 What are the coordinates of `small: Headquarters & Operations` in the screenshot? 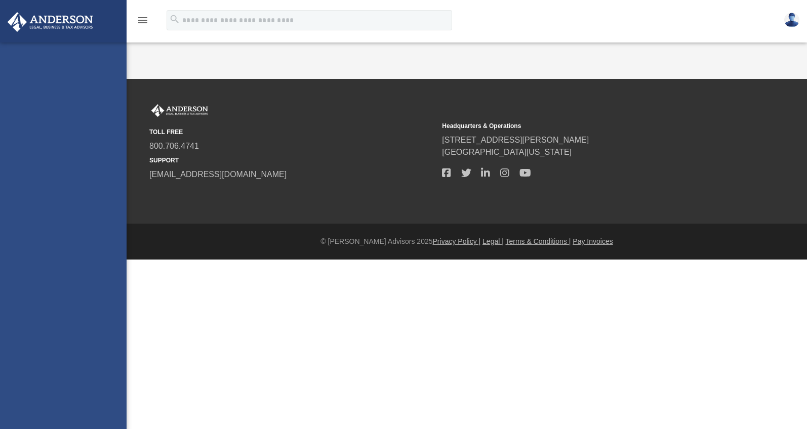 It's located at (585, 126).